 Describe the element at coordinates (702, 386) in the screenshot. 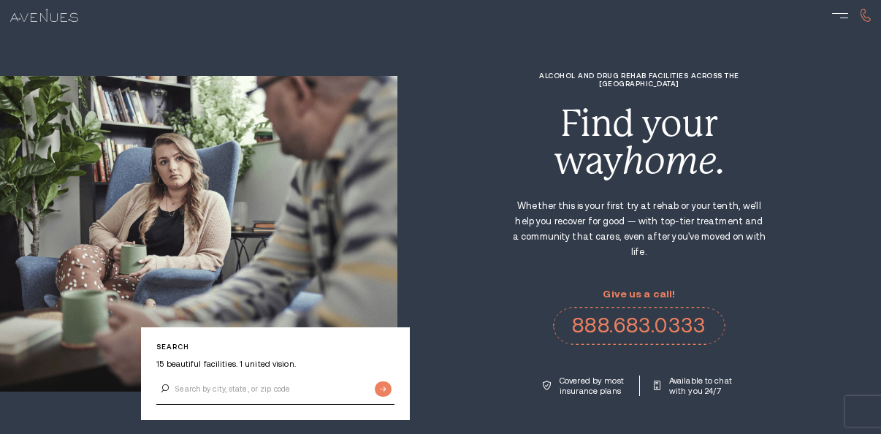

I see `p: Available to chat with you 24/7` at that location.